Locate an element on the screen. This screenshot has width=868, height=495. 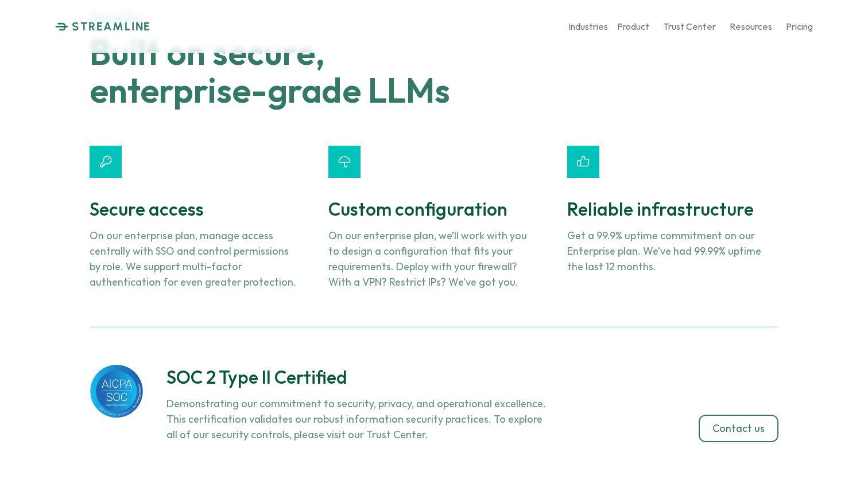
a: Resources is located at coordinates (751, 26).